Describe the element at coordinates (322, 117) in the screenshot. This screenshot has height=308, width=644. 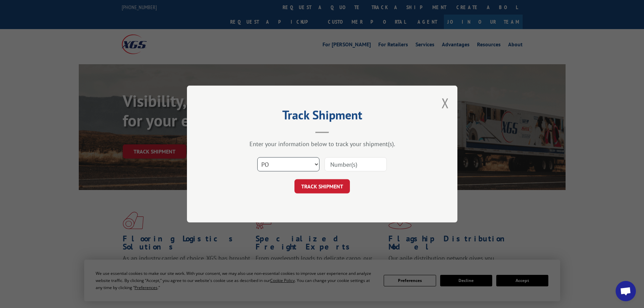
I see `h2: Track Shipment` at that location.